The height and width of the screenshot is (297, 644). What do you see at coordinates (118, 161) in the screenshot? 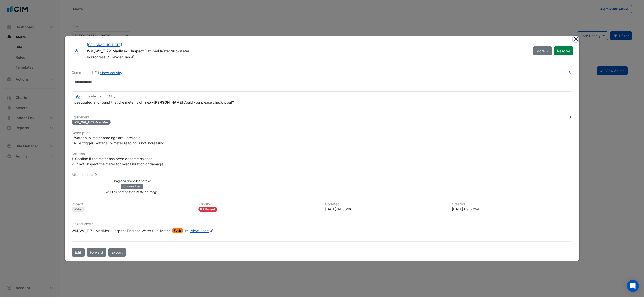
I see `span: 1. Confirm if the meter has been decommissioned, 2. If not, inspect the meter for miscalibration ...` at bounding box center [118, 161].